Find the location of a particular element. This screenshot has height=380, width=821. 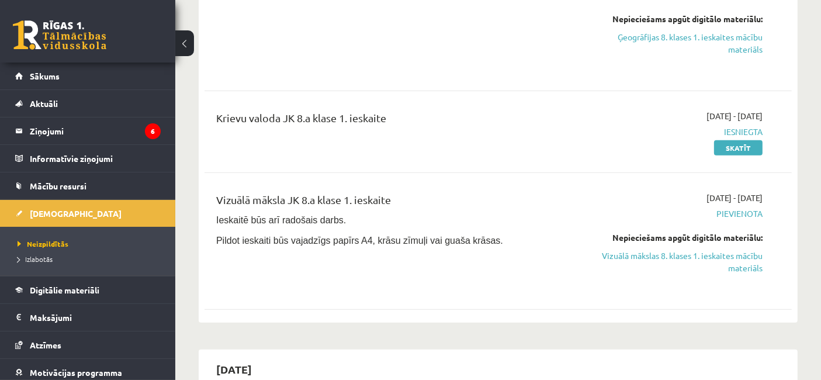

span: Ieskaitē būs arī radošais darbs. is located at coordinates (281, 220).